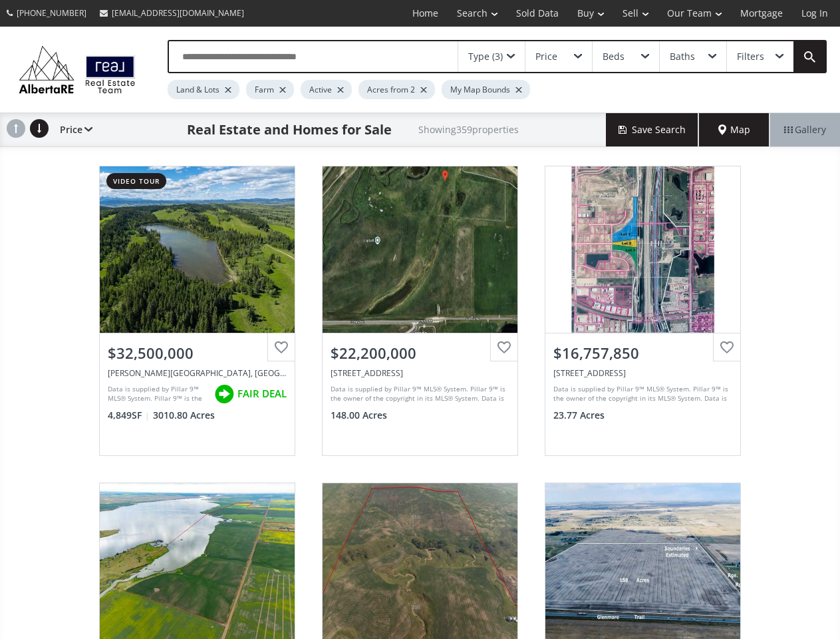  I want to click on div: $16,757,850, so click(642, 353).